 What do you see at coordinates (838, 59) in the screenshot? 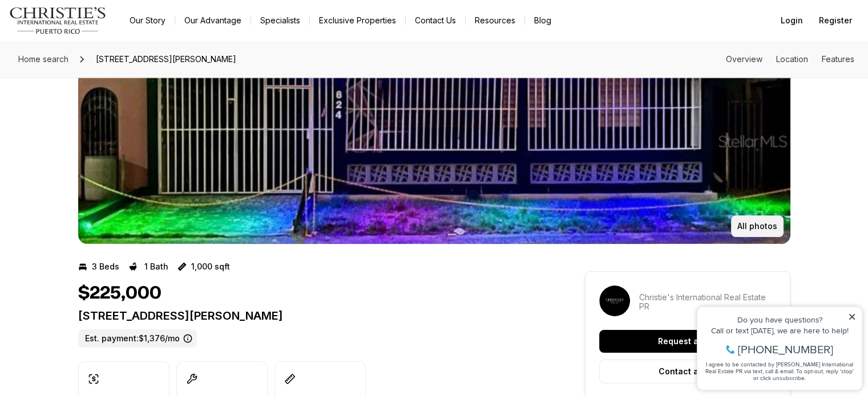
I see `a: Skip to: Features` at bounding box center [838, 59].